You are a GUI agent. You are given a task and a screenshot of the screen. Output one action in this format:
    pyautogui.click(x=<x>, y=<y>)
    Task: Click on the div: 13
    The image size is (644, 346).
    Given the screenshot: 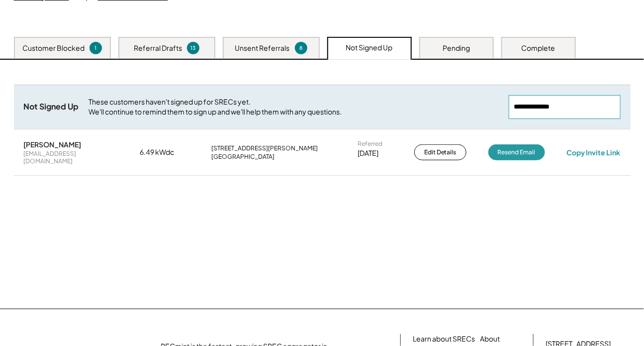 What is the action you would take?
    pyautogui.click(x=193, y=48)
    